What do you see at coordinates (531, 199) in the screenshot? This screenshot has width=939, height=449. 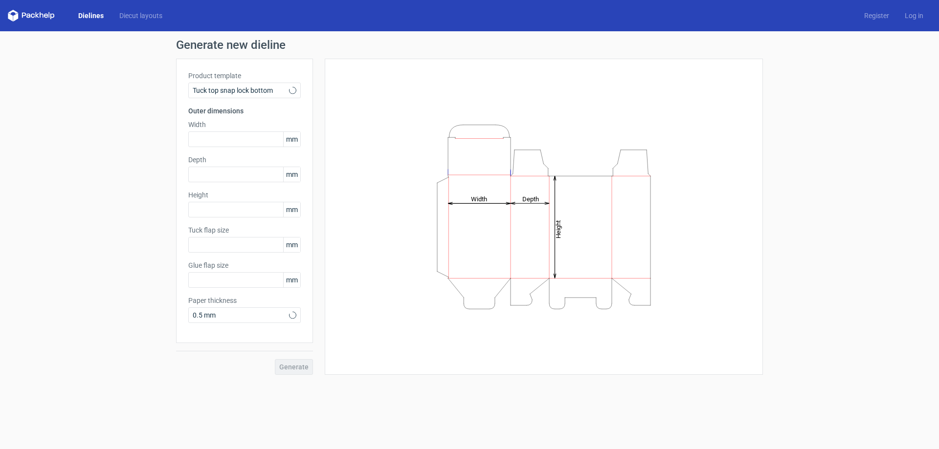 I see `tspan: Depth` at bounding box center [531, 199].